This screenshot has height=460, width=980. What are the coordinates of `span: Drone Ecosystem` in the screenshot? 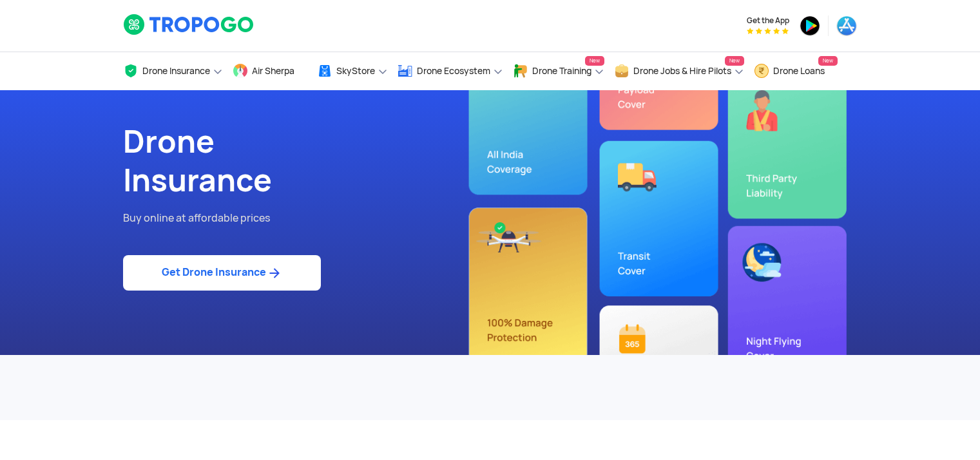 It's located at (453, 71).